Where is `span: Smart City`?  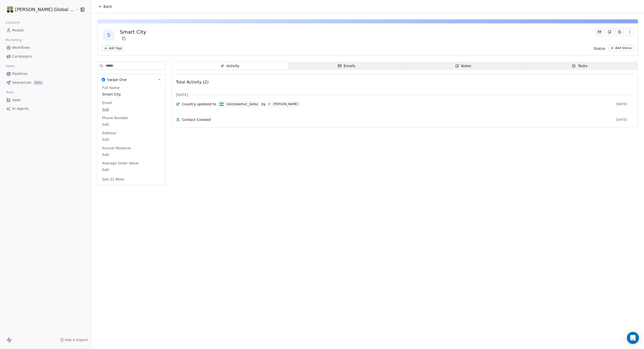 span: Smart City is located at coordinates (131, 94).